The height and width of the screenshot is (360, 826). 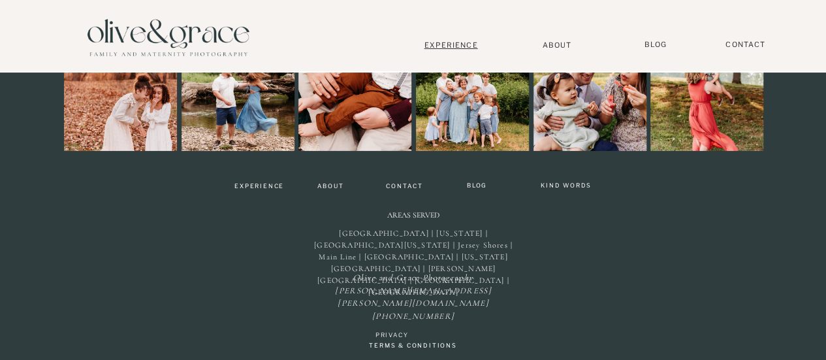 What do you see at coordinates (392, 334) in the screenshot?
I see `p: Privacy` at bounding box center [392, 334].